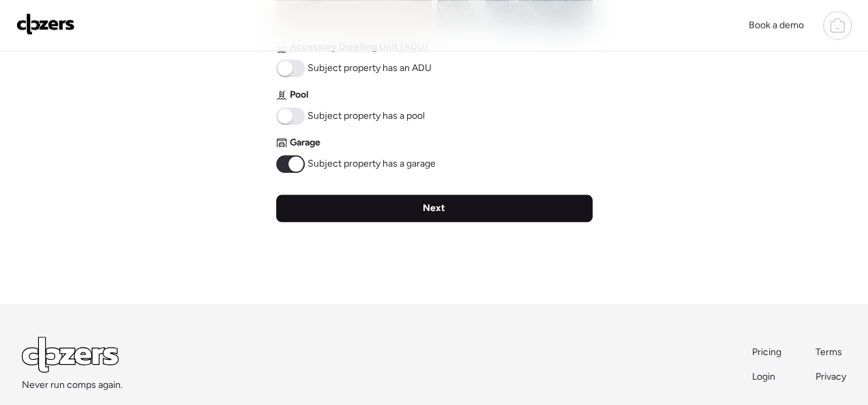  Describe the element at coordinates (764, 376) in the screenshot. I see `span: Login` at that location.